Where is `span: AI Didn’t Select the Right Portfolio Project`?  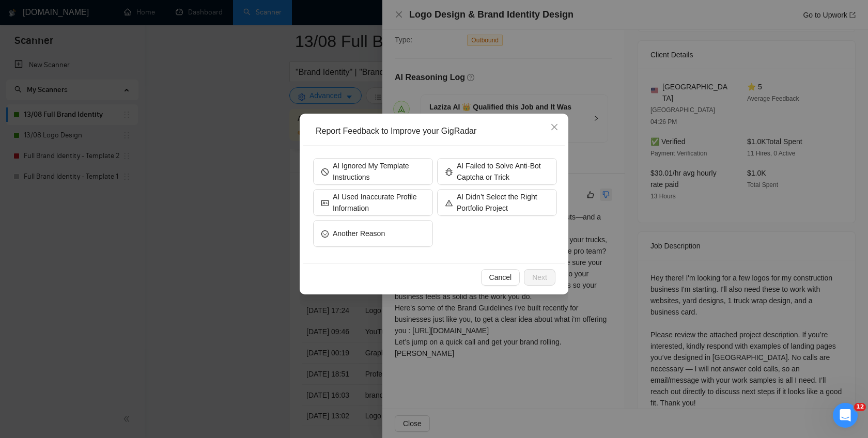 span: AI Didn’t Select the Right Portfolio Project is located at coordinates (503, 203).